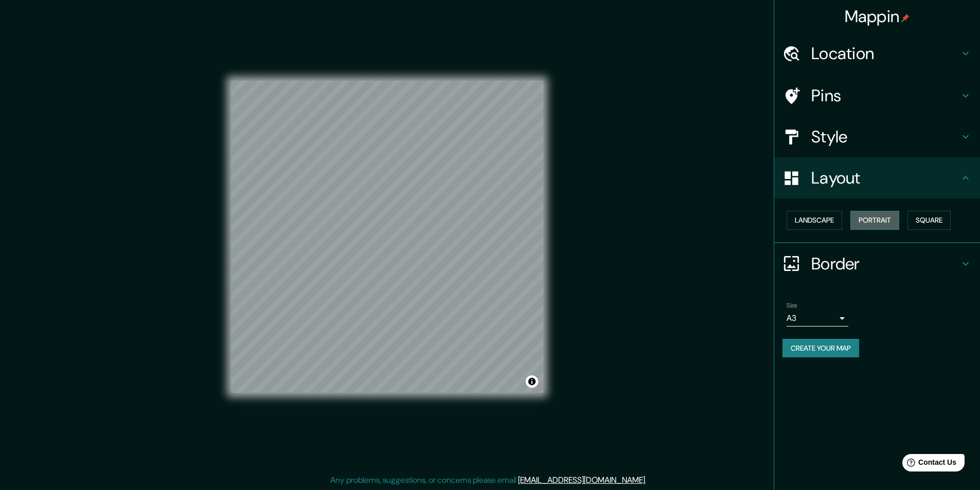 This screenshot has height=490, width=980. I want to click on button: Square, so click(929, 220).